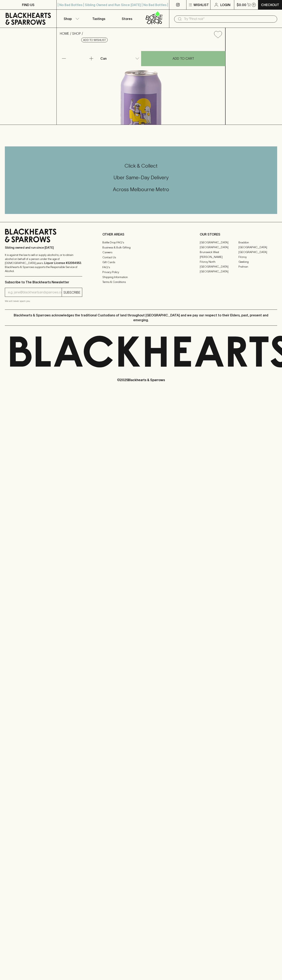  I want to click on p: SUBSCRIBE, so click(72, 292).